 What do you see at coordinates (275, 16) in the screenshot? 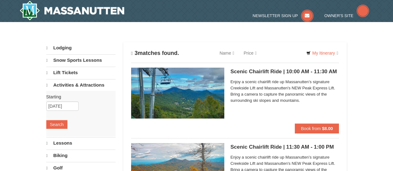
I see `span: Newsletter Sign Up` at bounding box center [275, 16].